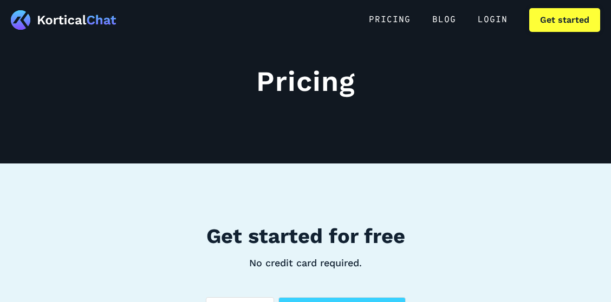 The width and height of the screenshot is (611, 302). I want to click on a: Login, so click(492, 20).